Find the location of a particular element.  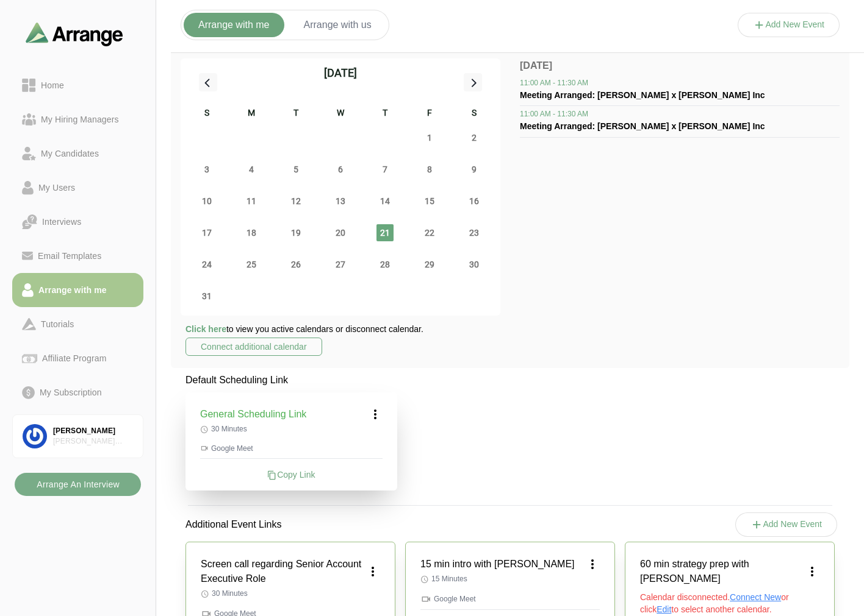

span: Tuesday, August 19, 2025 is located at coordinates (296, 233).